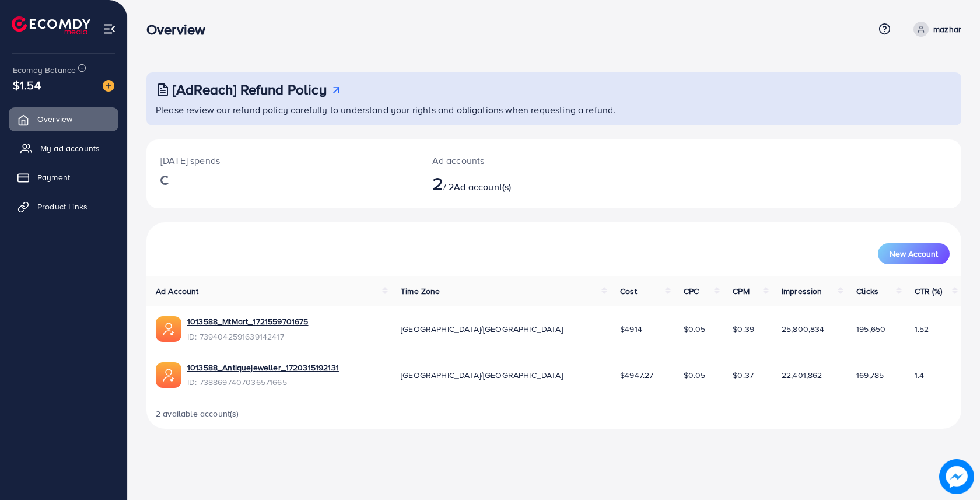  What do you see at coordinates (247, 337) in the screenshot?
I see `span: ID: 7394042591639142417` at bounding box center [247, 337].